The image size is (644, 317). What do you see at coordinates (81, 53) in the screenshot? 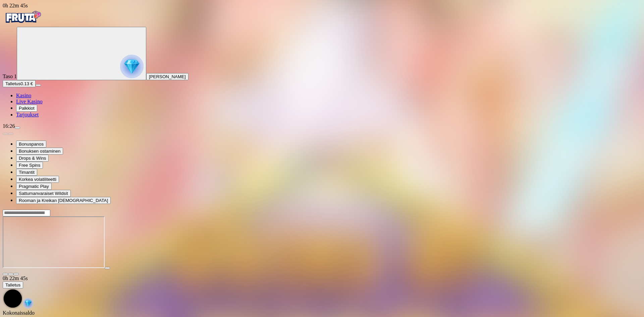
I see `button: reward progress` at bounding box center [81, 53].